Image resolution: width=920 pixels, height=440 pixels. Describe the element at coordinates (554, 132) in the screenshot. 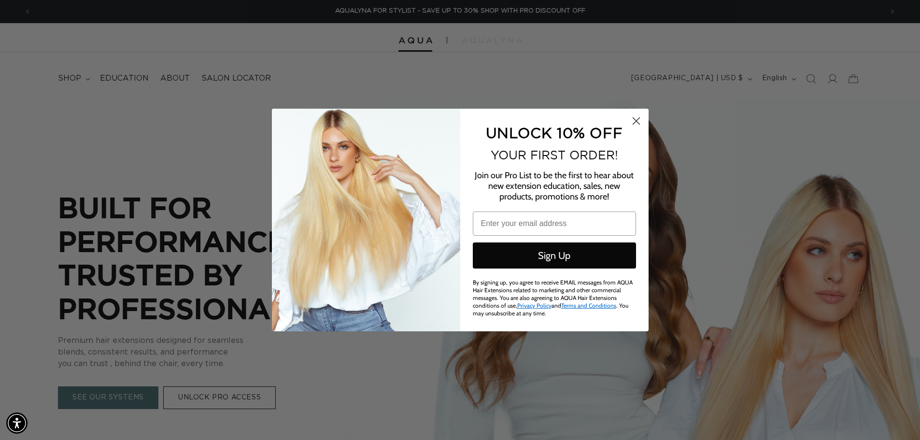

I see `span: UNLOCK 10% OFF` at that location.